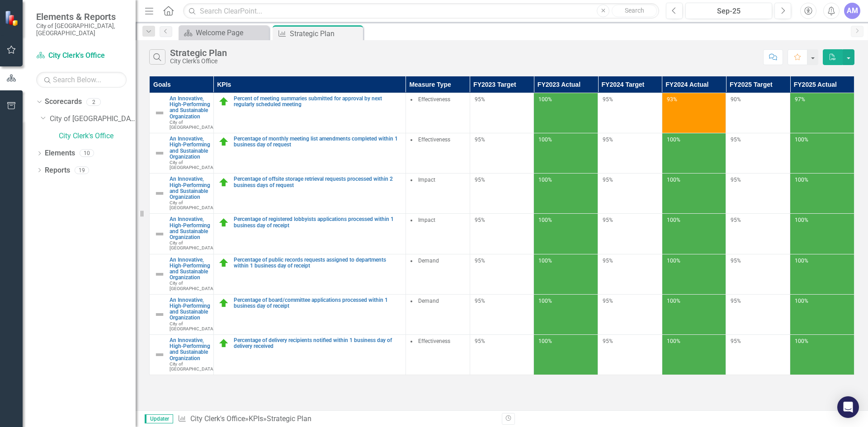 The image size is (868, 427). Describe the element at coordinates (159, 419) in the screenshot. I see `span: Updater` at that location.